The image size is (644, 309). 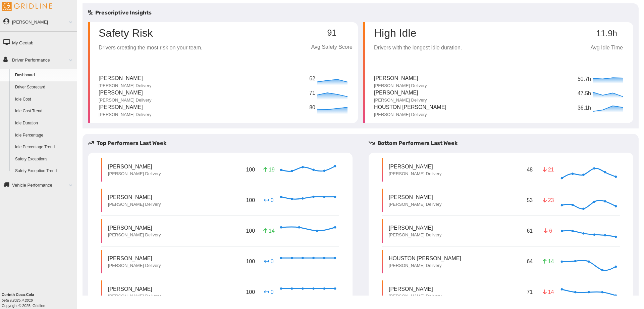 I want to click on p: 21, so click(x=549, y=169).